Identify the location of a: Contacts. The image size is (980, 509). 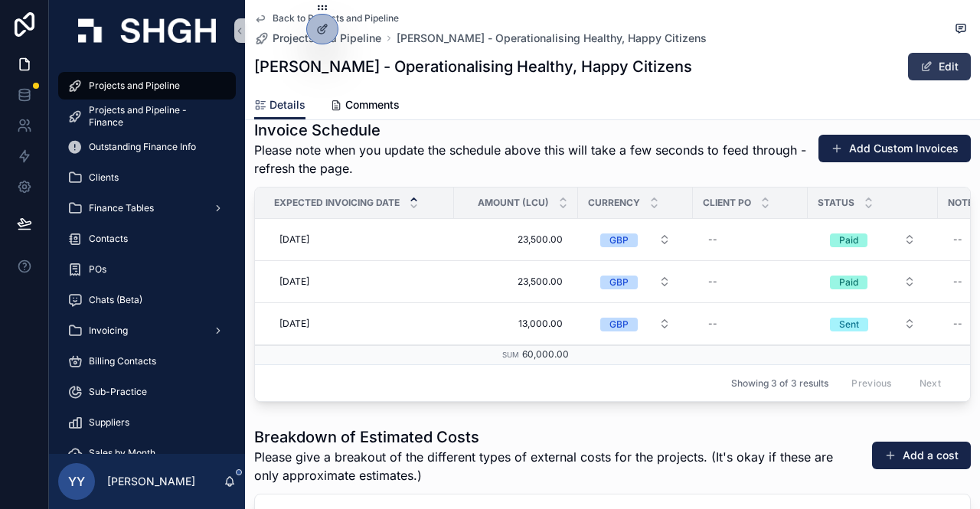
(147, 239).